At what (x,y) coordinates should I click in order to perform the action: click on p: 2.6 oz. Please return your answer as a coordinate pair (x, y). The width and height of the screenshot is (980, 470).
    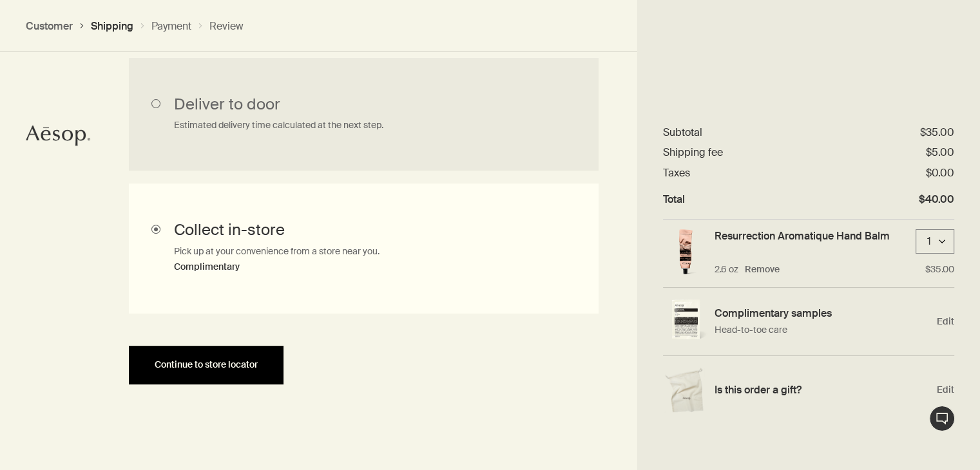
    Looking at the image, I should click on (726, 269).